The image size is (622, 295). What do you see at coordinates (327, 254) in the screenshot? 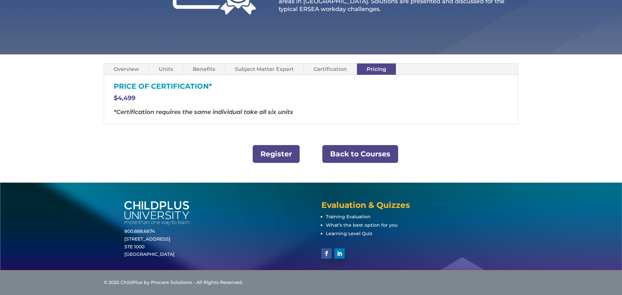
I see `a: Follow on Facebook` at bounding box center [327, 254].